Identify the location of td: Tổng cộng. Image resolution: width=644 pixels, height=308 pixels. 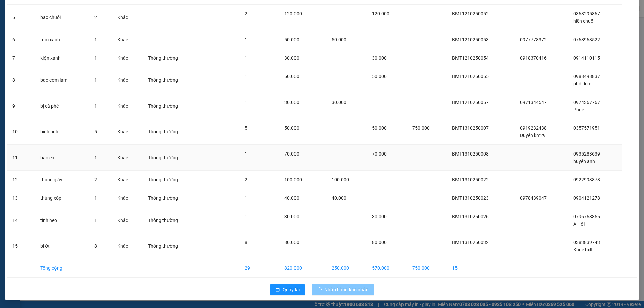
(62, 268).